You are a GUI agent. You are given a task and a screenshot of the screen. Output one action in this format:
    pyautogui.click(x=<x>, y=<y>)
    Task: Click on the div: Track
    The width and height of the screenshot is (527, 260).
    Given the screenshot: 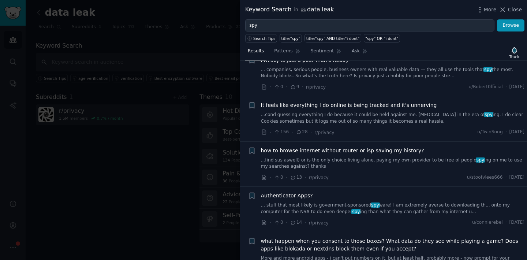 What is the action you would take?
    pyautogui.click(x=514, y=57)
    